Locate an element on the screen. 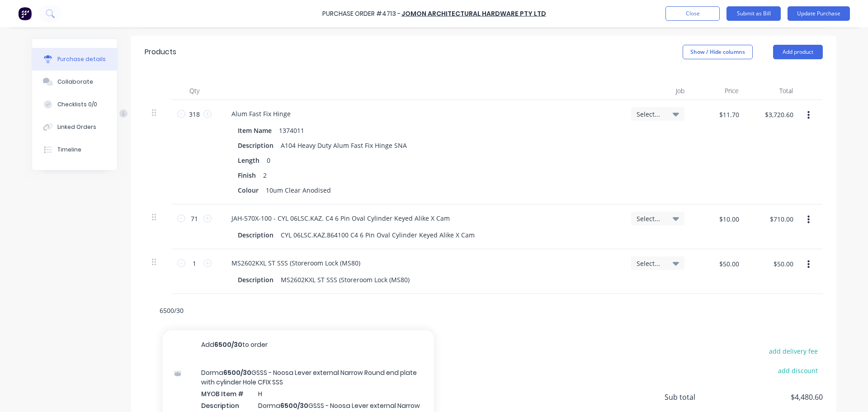 Image resolution: width=868 pixels, height=412 pixels. a: Jomon Architectural Hardware Pty Ltd is located at coordinates (474, 14).